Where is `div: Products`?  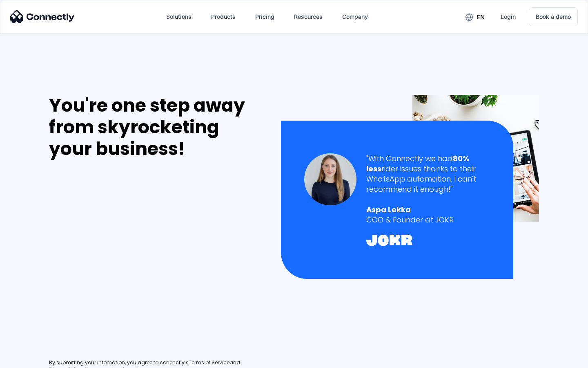
div: Products is located at coordinates (223, 17).